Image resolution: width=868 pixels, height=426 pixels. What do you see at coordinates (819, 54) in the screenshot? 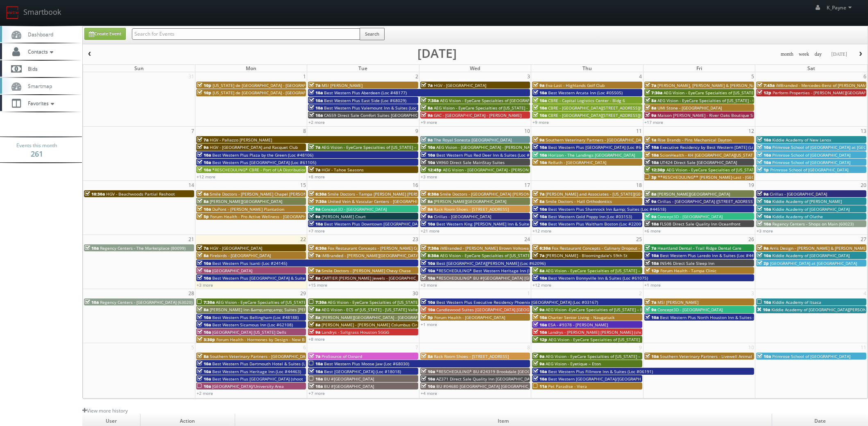
I see `button: day` at bounding box center [819, 54].